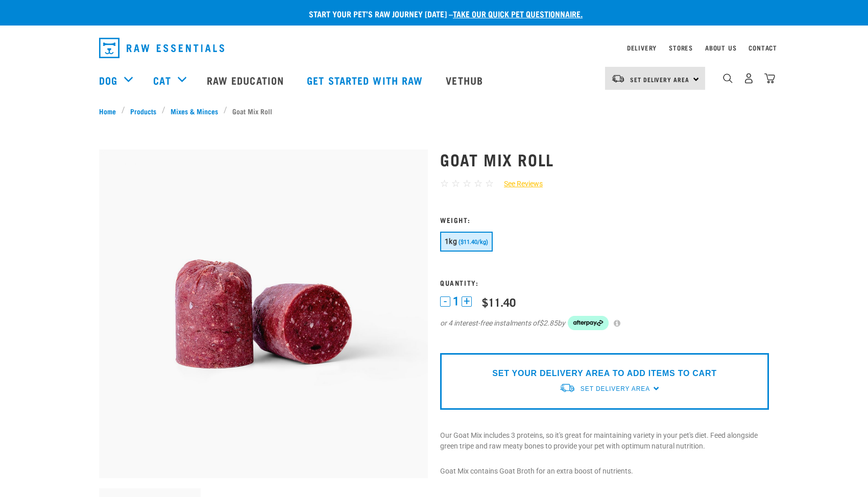  I want to click on a: See Reviews, so click(518, 184).